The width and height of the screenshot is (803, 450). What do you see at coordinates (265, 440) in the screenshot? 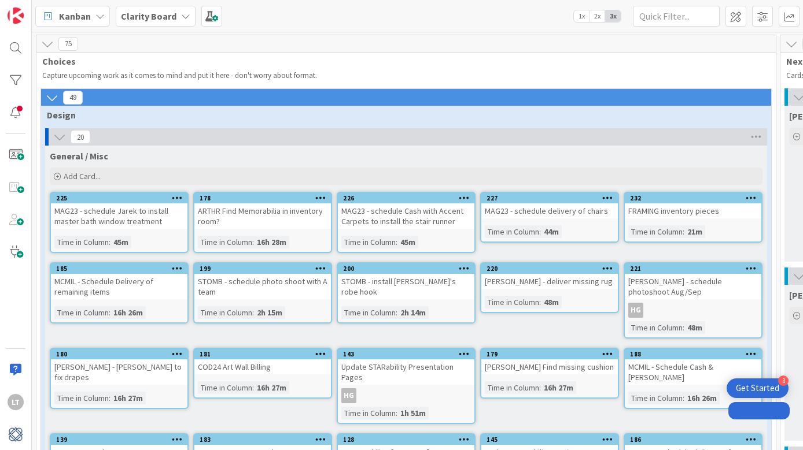
I see `div: 183` at bounding box center [265, 440].